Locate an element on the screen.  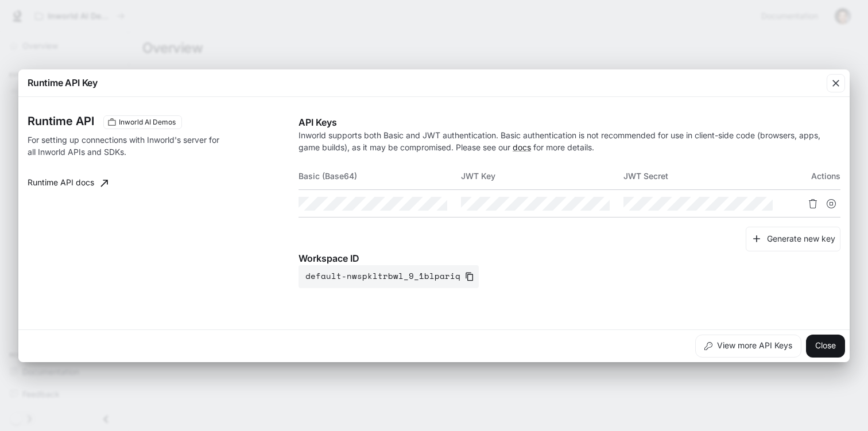
a: Runtime API docs is located at coordinates (68, 183).